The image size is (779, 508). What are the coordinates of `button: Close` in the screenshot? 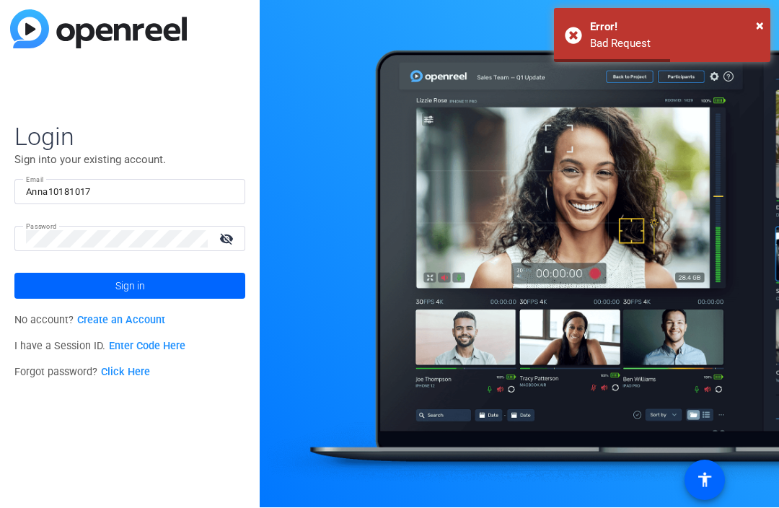 It's located at (759, 26).